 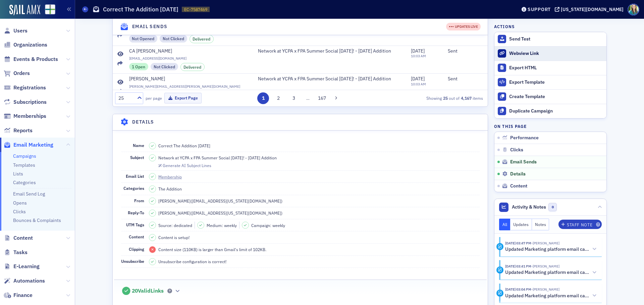 I want to click on button: Duplicate Campaign, so click(x=551, y=111).